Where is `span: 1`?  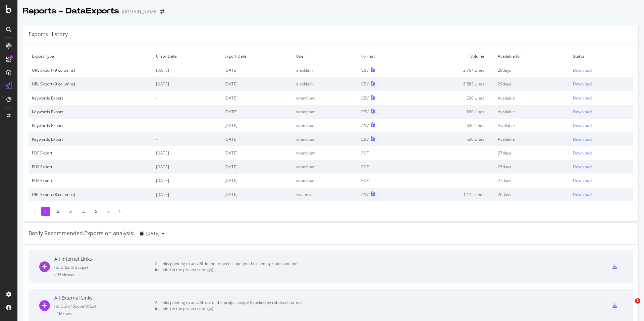 span: 1 is located at coordinates (638, 301).